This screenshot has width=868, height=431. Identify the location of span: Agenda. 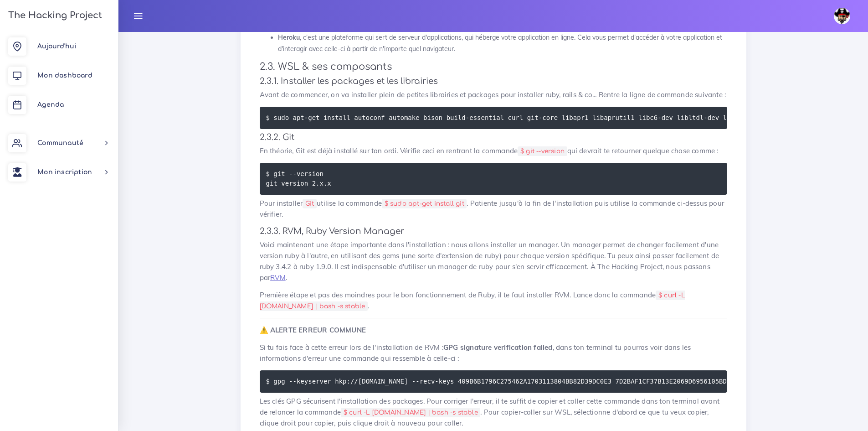
(51, 104).